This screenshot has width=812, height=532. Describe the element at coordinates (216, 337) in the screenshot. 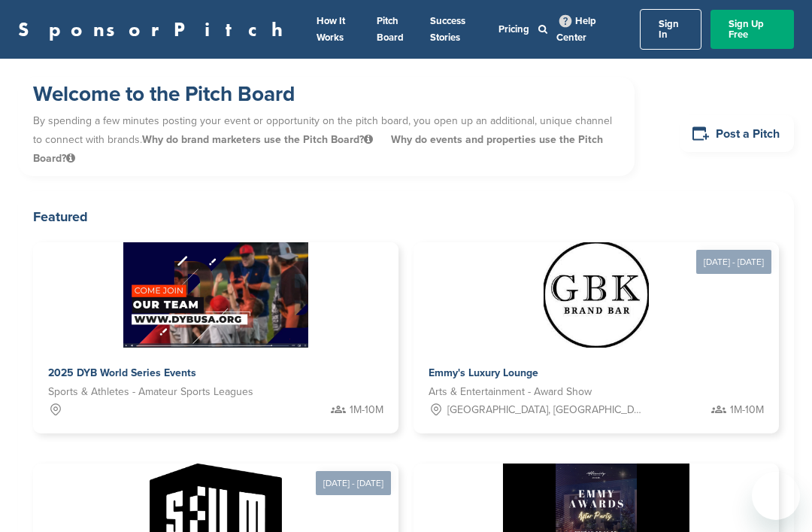

I see `a: Sponsorpitch & 2025 DYB World Series Events Sports & Athletes - Amateur Sports Leagues 1M-10M` at that location.